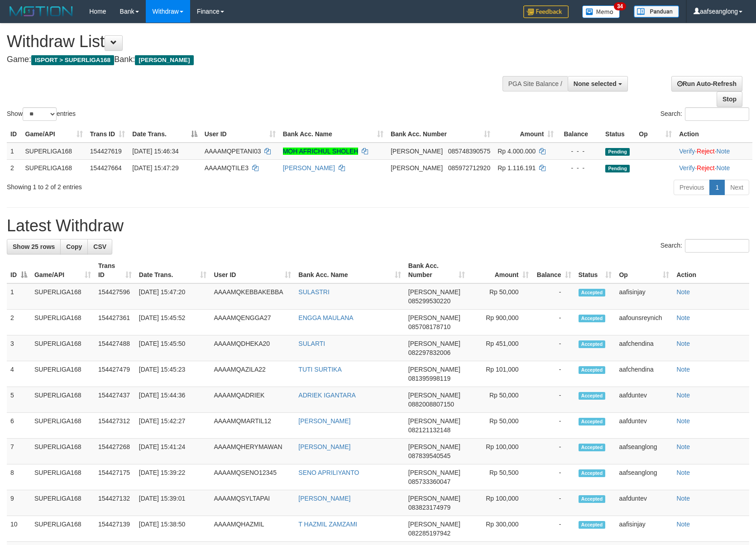  Describe the element at coordinates (227, 168) in the screenshot. I see `span: AAAAMQTILE3` at that location.